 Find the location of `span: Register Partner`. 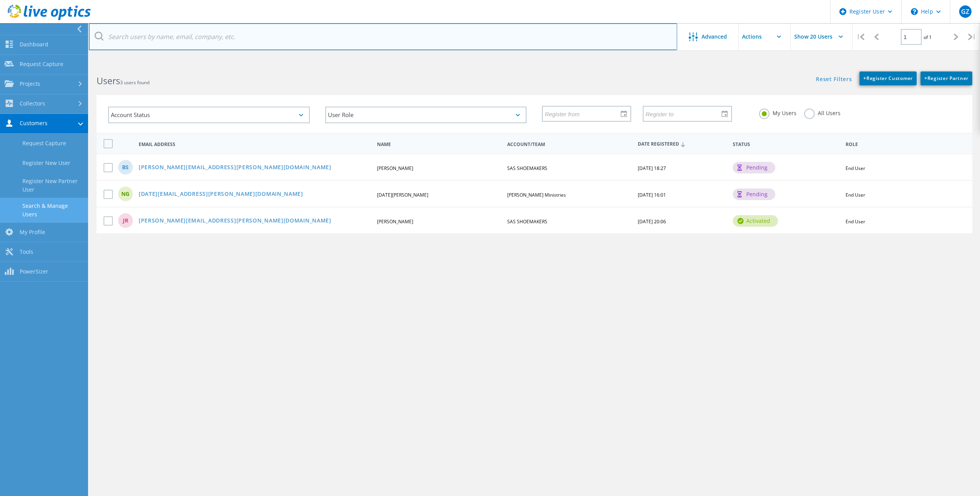

span: Register Partner is located at coordinates (946, 78).